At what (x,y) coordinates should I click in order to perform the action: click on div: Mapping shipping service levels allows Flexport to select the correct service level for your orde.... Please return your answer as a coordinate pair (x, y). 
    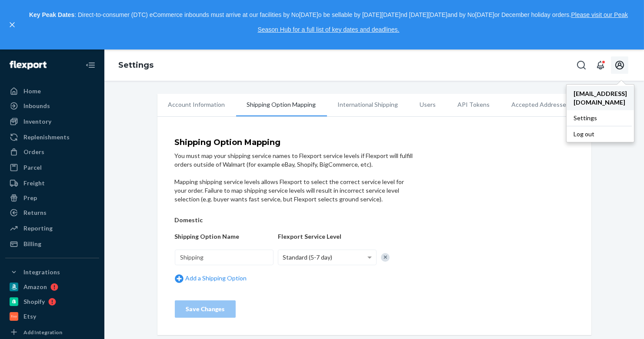
    Looking at the image, I should click on (294, 191).